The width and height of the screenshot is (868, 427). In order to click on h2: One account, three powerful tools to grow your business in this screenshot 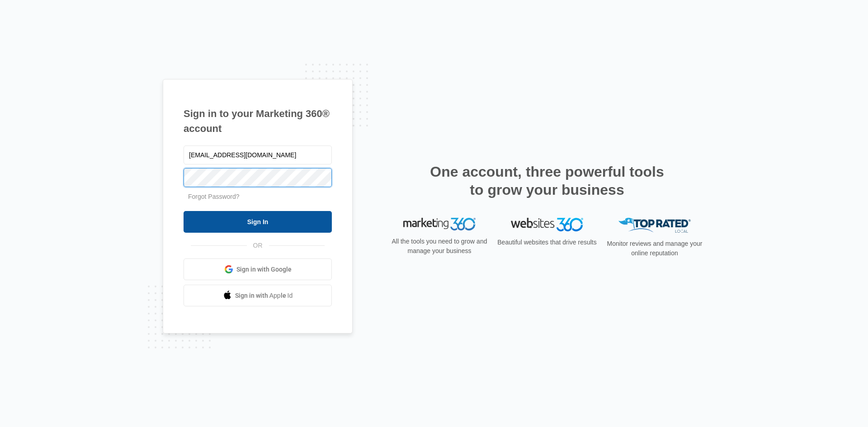, I will do `click(547, 181)`.